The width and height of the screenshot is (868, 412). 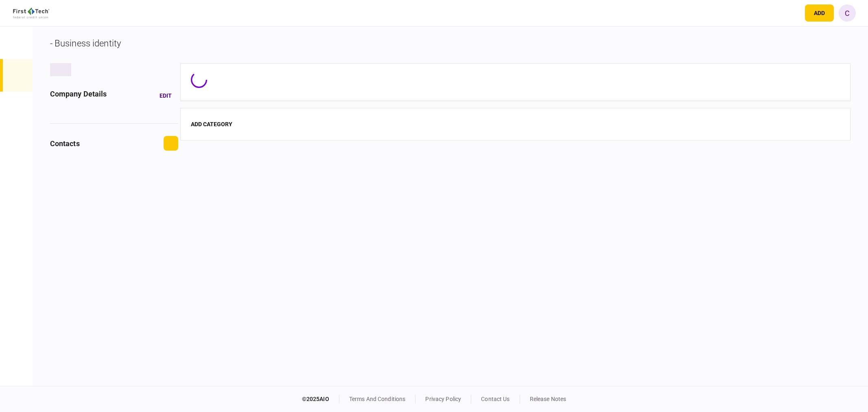 What do you see at coordinates (31, 13) in the screenshot?
I see `img: client company logo` at bounding box center [31, 13].